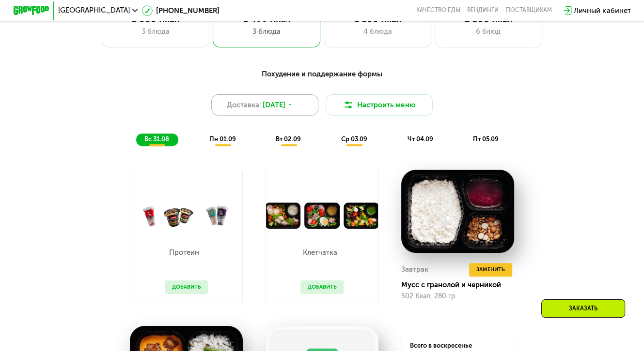 The height and width of the screenshot is (351, 644). Describe the element at coordinates (583, 308) in the screenshot. I see `div: Заказать` at that location.